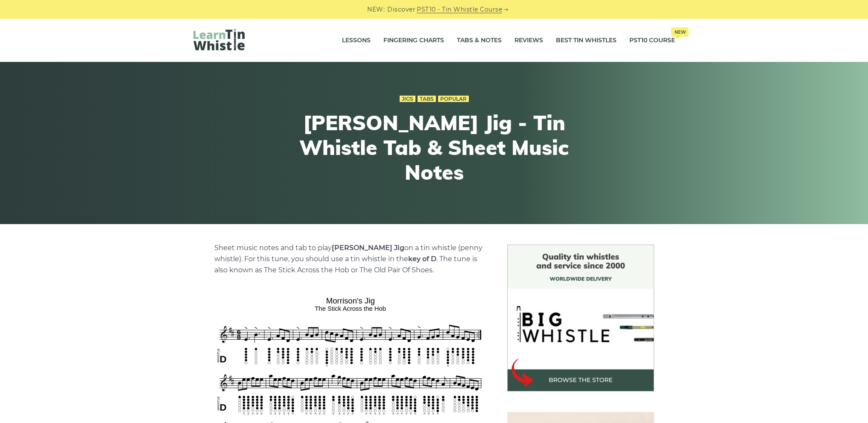 This screenshot has width=868, height=423. What do you see at coordinates (581, 318) in the screenshot?
I see `img: BigWhistle Tin Whistle Store` at bounding box center [581, 318].